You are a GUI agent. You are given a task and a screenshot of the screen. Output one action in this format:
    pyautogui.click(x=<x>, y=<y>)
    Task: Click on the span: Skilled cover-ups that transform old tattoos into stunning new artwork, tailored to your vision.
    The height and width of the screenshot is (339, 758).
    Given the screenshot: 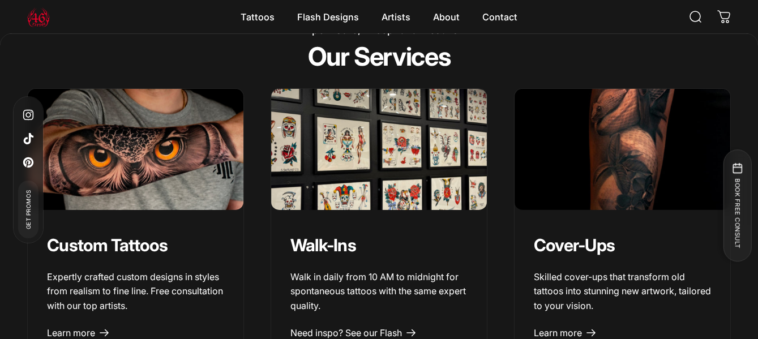 What is the action you would take?
    pyautogui.click(x=622, y=291)
    